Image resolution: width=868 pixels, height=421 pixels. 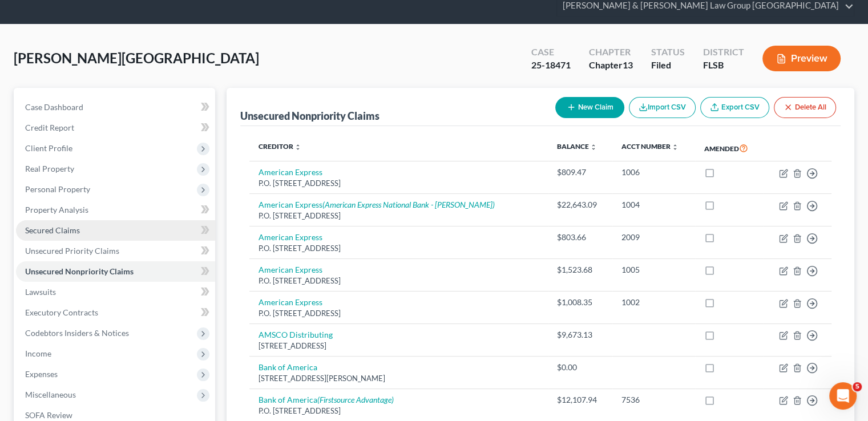 I want to click on div: Unsecured Nonpriority Claims, so click(x=310, y=116).